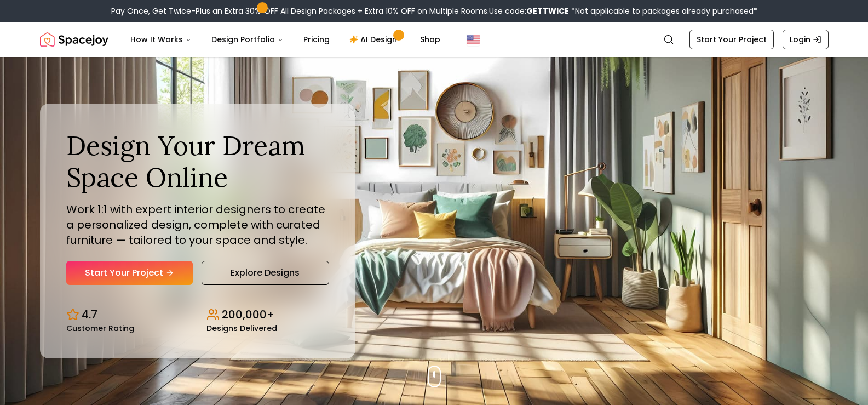 The width and height of the screenshot is (868, 405). Describe the element at coordinates (430, 40) in the screenshot. I see `a: Shop` at that location.